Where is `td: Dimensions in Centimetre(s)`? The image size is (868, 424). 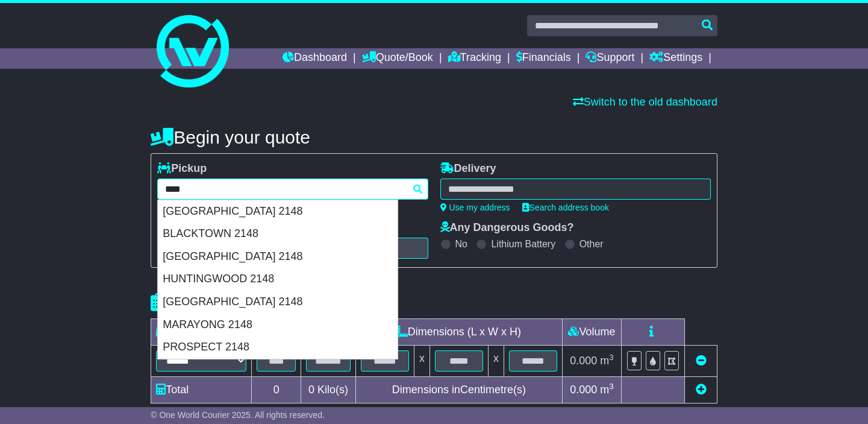 td: Dimensions in Centimetre(s) is located at coordinates (458, 390).